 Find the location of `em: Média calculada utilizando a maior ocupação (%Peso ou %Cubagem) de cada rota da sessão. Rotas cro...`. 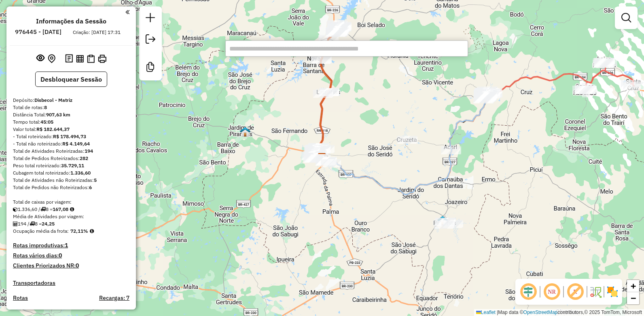

em: Média calculada utilizando a maior ocupação (%Peso ou %Cubagem) de cada rota da sessão. Rotas cro... is located at coordinates (92, 231).